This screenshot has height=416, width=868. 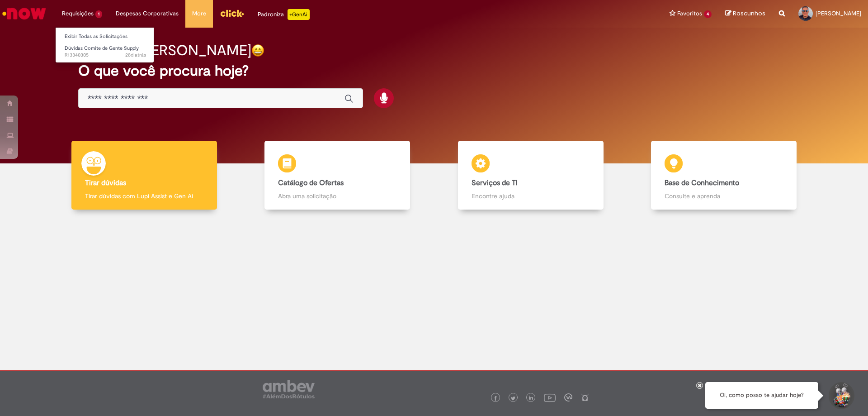 What do you see at coordinates (105, 52) in the screenshot?
I see `a: Aberto R13340305 : Dúvidas Comite de Gente Supply` at bounding box center [105, 52].